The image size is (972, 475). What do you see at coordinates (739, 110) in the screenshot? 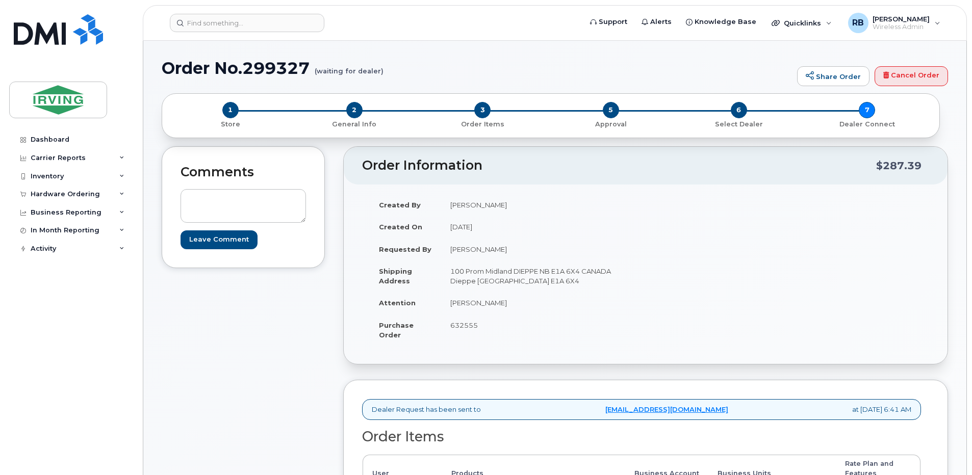
I see `span: 6` at bounding box center [739, 110].